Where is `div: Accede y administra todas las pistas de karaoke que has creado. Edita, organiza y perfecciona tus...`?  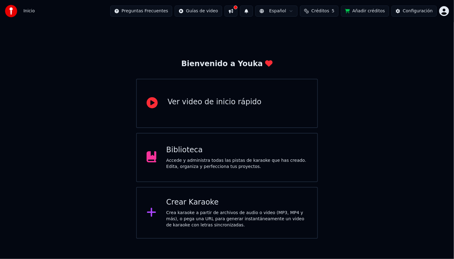 div: Accede y administra todas las pistas de karaoke que has creado. Edita, organiza y perfecciona tus... is located at coordinates (237, 164).